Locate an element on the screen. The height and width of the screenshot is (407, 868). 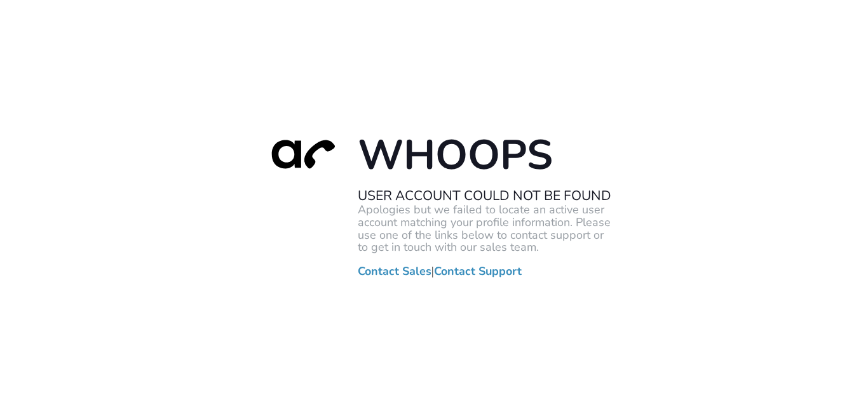
p: Apologies but we failed to locate an active user account matching your profile information. Pleas... is located at coordinates (485, 228).